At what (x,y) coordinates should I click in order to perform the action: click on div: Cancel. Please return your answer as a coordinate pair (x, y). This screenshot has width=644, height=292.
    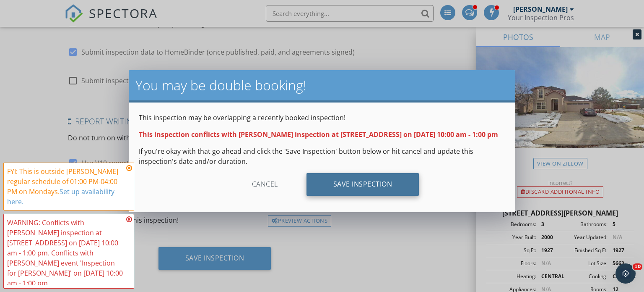
    Looking at the image, I should click on (265, 184).